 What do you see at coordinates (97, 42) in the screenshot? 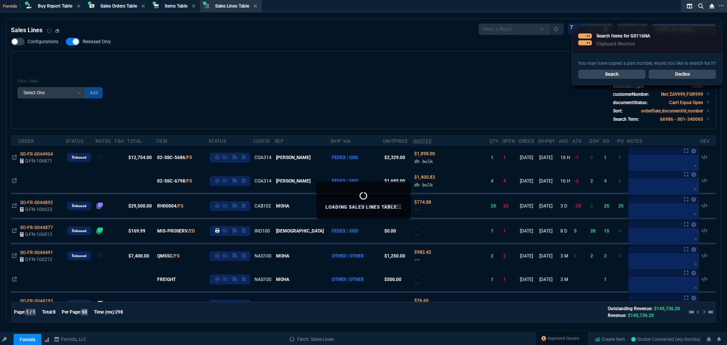
I see `span: Released Only` at bounding box center [97, 42].